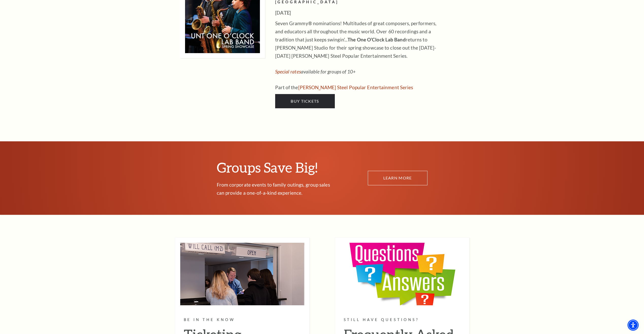  I want to click on p: Part of the, so click(358, 87).